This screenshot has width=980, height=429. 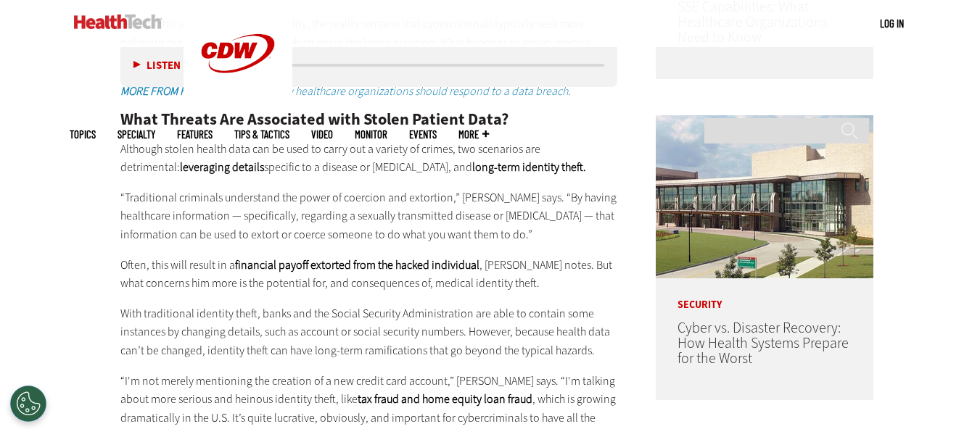 I want to click on strong: long-term identity theft., so click(x=529, y=166).